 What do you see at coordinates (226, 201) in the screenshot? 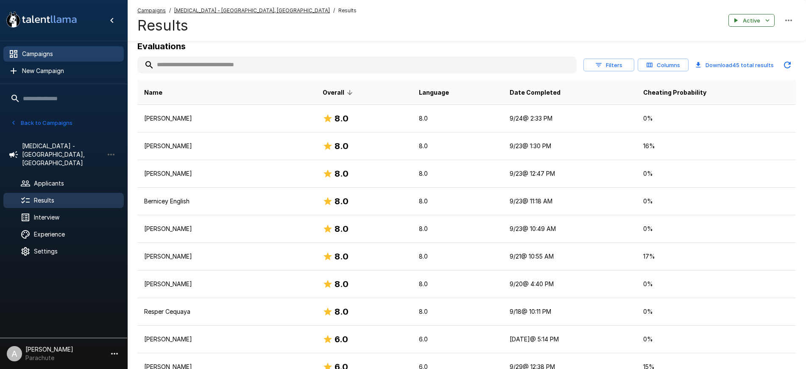
I see `p: Bernicey English` at bounding box center [226, 201].